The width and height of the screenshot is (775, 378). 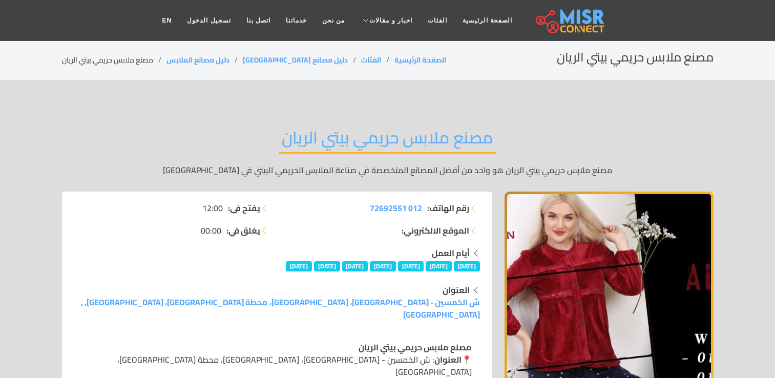 I want to click on a: اخبار و مقالات, so click(x=386, y=20).